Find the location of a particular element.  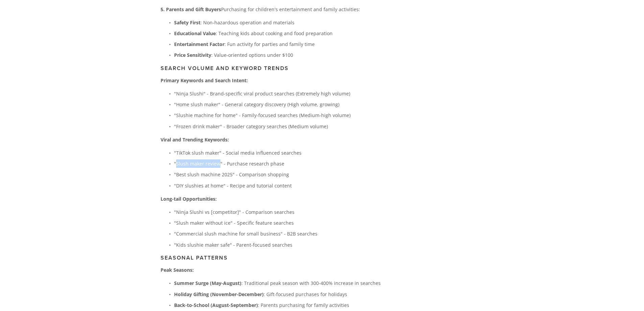

p: "Best slush machine 2025" - Comparison shopping is located at coordinates (286, 174).